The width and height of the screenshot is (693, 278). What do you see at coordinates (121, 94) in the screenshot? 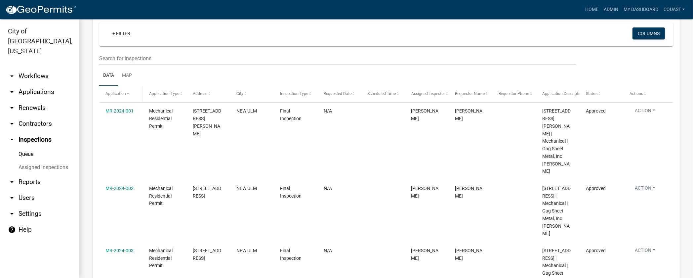
I see `datatable-header-cell: Application` at bounding box center [121, 94].